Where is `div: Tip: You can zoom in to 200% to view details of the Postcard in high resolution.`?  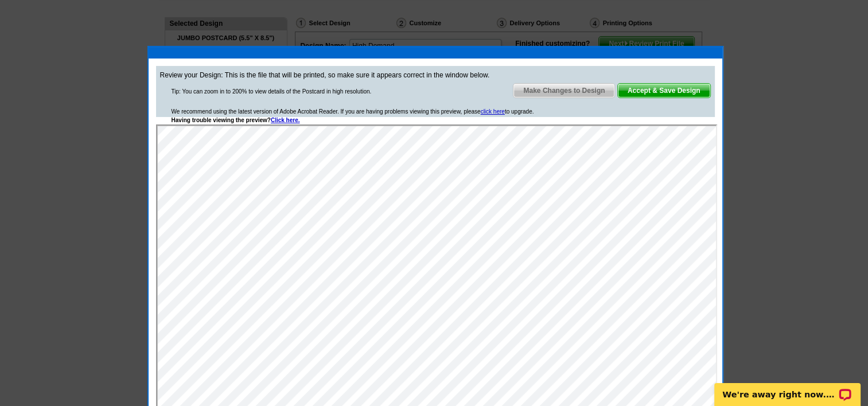
div: Tip: You can zoom in to 200% to view details of the Postcard in high resolution. is located at coordinates (271, 91).